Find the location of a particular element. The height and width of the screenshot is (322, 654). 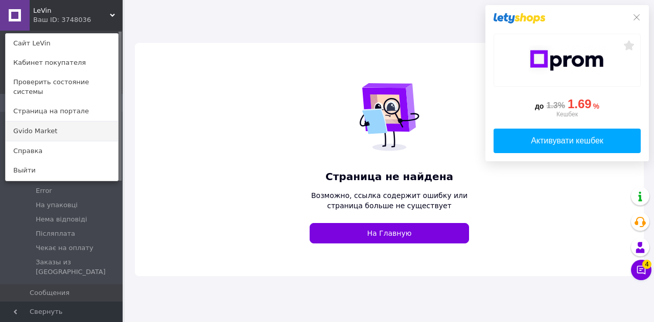

span: Післяплата is located at coordinates (55, 234).